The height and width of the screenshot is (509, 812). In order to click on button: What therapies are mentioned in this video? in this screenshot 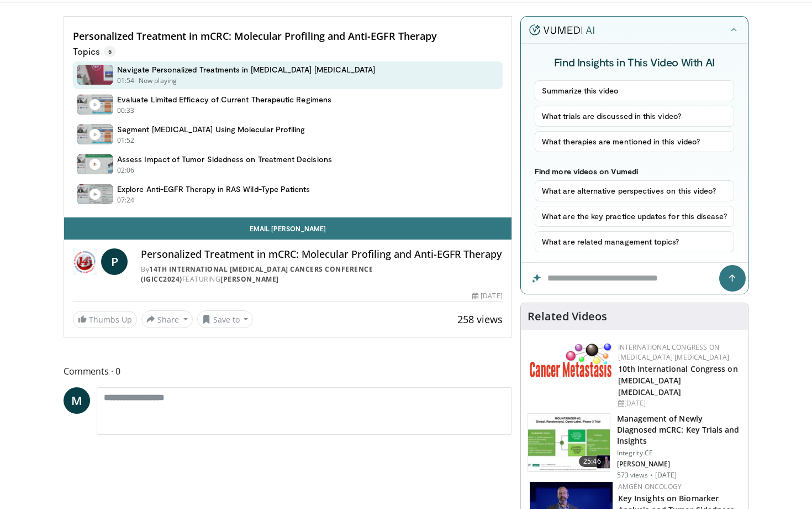, I will do `click(634, 141)`.